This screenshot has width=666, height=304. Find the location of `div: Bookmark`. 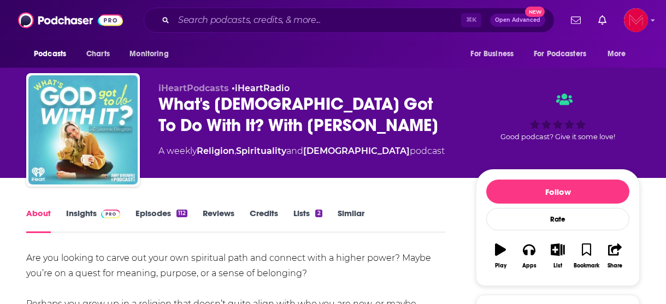

div: Bookmark is located at coordinates (586, 266).